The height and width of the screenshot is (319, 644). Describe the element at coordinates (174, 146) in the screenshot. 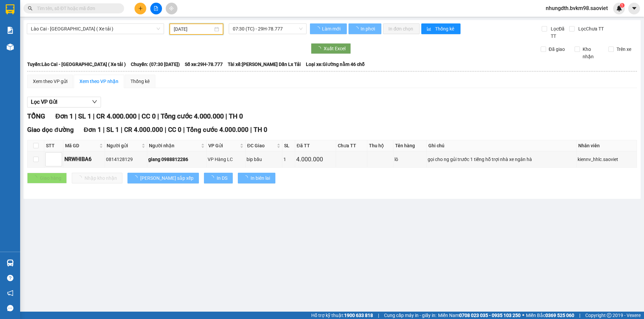

I see `span: Người nhận` at that location.